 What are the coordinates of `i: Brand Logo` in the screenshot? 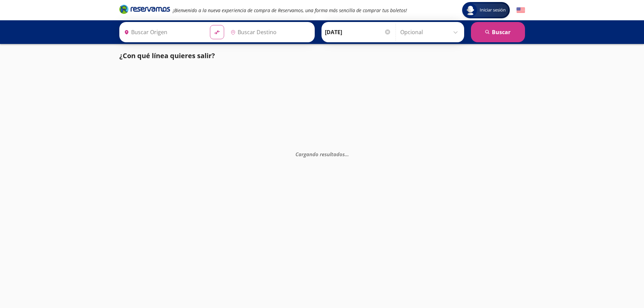 It's located at (145, 9).